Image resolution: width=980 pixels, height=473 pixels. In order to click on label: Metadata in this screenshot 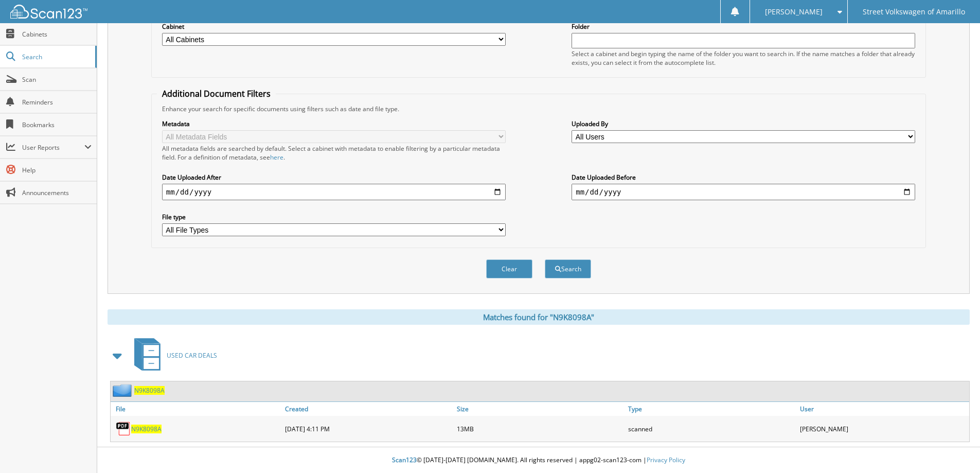, I will do `click(334, 123)`.